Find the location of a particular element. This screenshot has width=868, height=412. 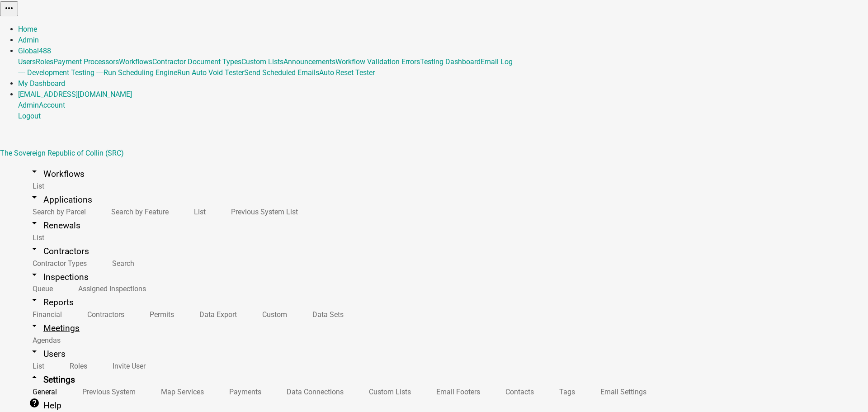

a: arrow_drop_downInspections is located at coordinates (59, 277).